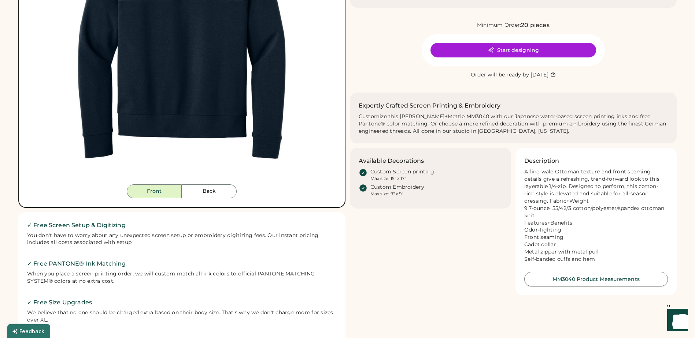 This screenshot has height=338, width=695. What do you see at coordinates (391, 161) in the screenshot?
I see `h3: Available Decorations` at bounding box center [391, 161].